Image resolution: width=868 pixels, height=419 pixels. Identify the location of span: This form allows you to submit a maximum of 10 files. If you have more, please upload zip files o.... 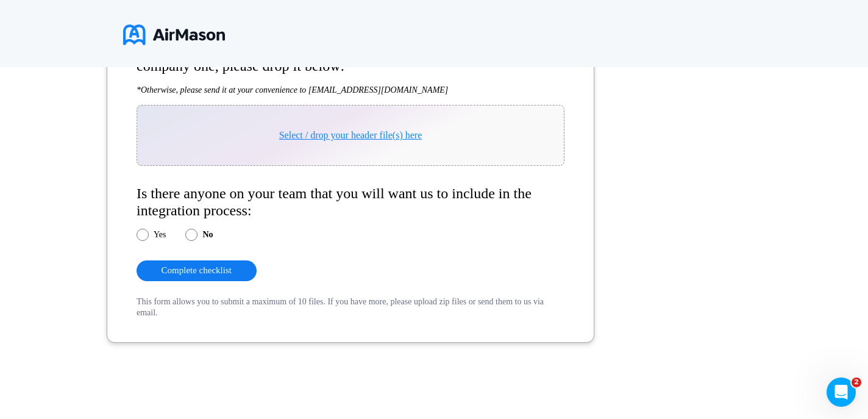
(340, 307).